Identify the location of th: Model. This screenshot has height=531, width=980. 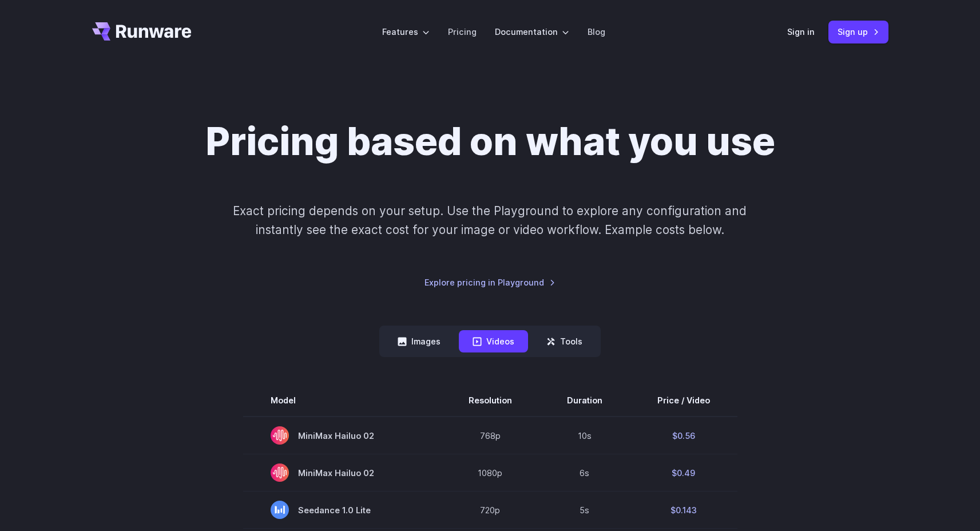
(342, 401).